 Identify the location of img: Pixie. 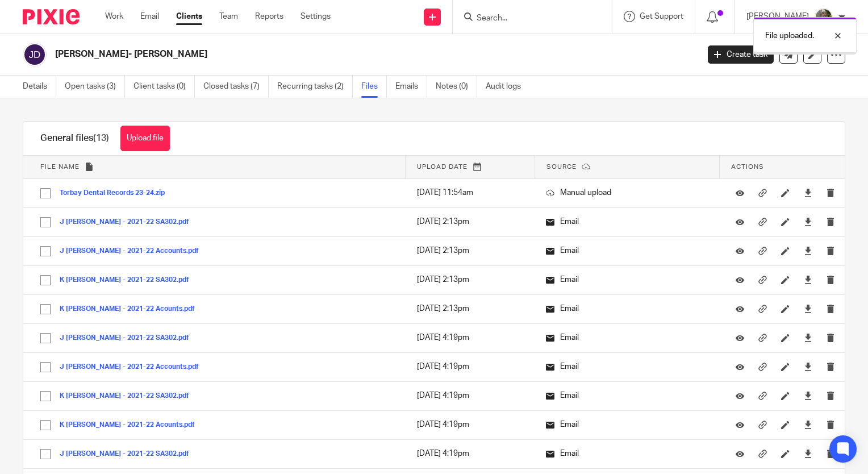
(51, 17).